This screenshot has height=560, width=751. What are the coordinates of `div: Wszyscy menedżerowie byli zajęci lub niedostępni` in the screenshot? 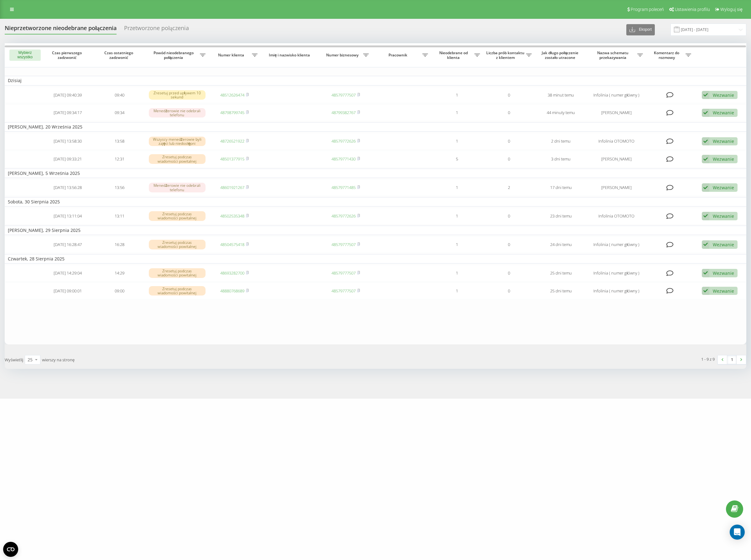 It's located at (177, 141).